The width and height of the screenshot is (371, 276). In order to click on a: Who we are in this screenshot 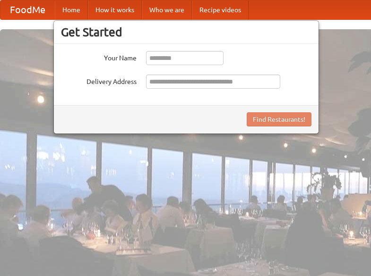, I will do `click(167, 10)`.